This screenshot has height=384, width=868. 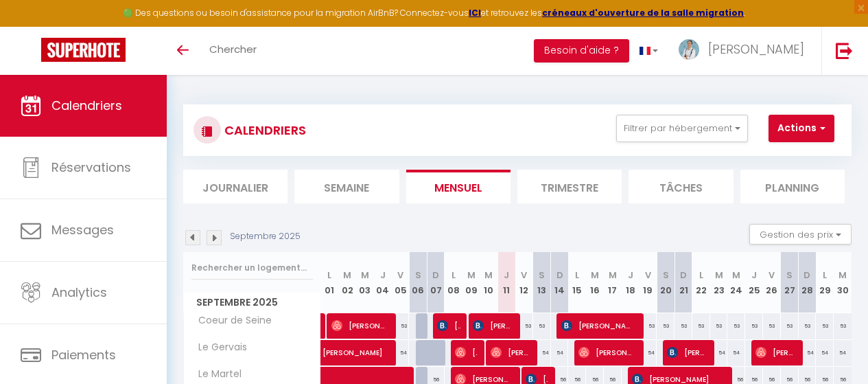 I want to click on button: Filtrer par hébergement, so click(x=682, y=129).